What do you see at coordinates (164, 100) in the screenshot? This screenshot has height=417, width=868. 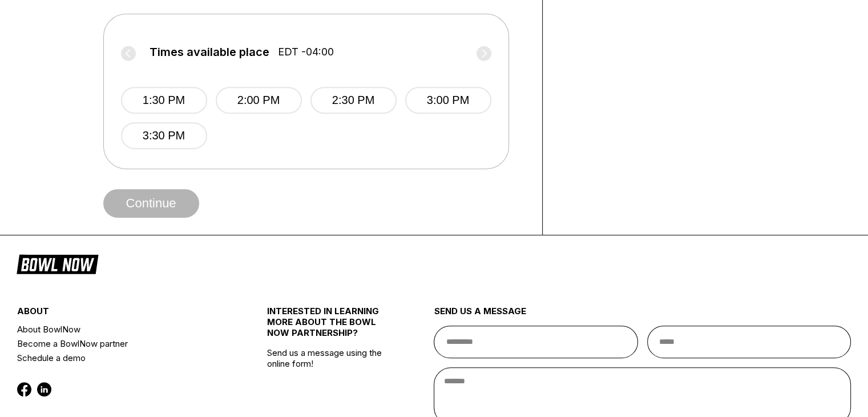 I see `button: 1:30 PM` at bounding box center [164, 100].